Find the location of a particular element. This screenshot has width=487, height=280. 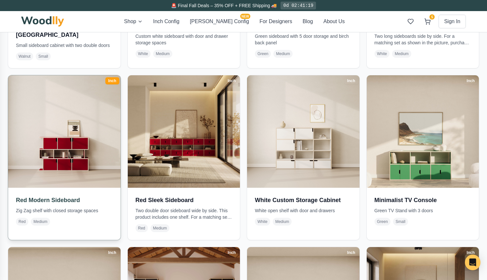

button: Inch Config is located at coordinates (166, 21).